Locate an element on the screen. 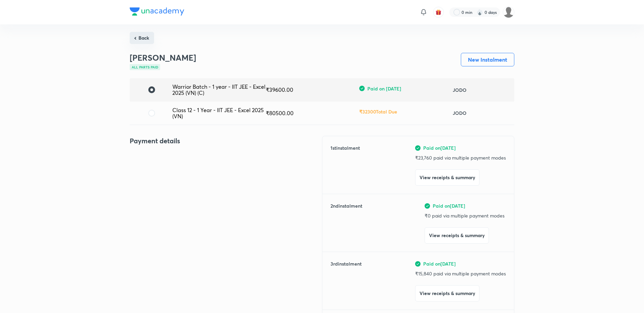  div: ₹ 80500.00 is located at coordinates (312, 113).